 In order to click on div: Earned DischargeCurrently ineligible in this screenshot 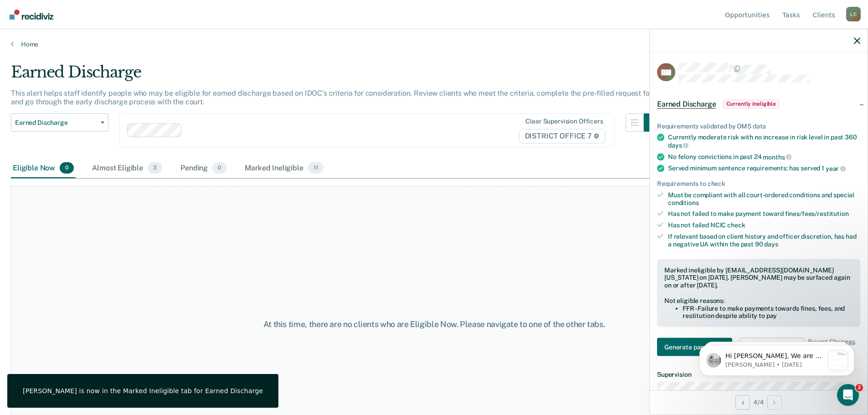, I will do `click(759, 104)`.